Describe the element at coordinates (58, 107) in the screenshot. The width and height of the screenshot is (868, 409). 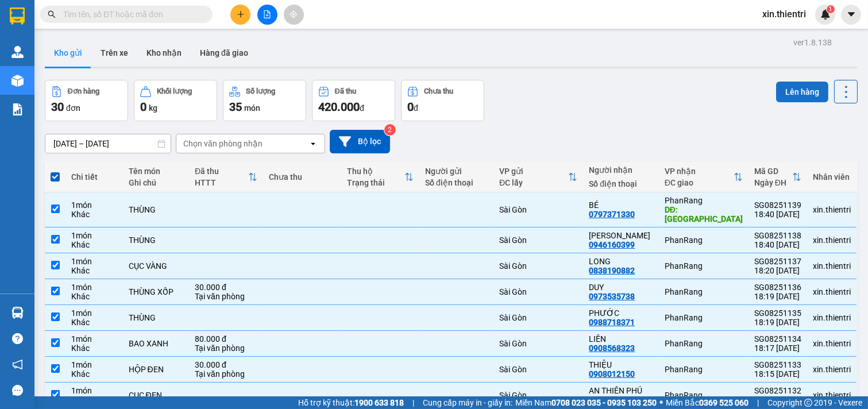
I see `span: 30` at that location.